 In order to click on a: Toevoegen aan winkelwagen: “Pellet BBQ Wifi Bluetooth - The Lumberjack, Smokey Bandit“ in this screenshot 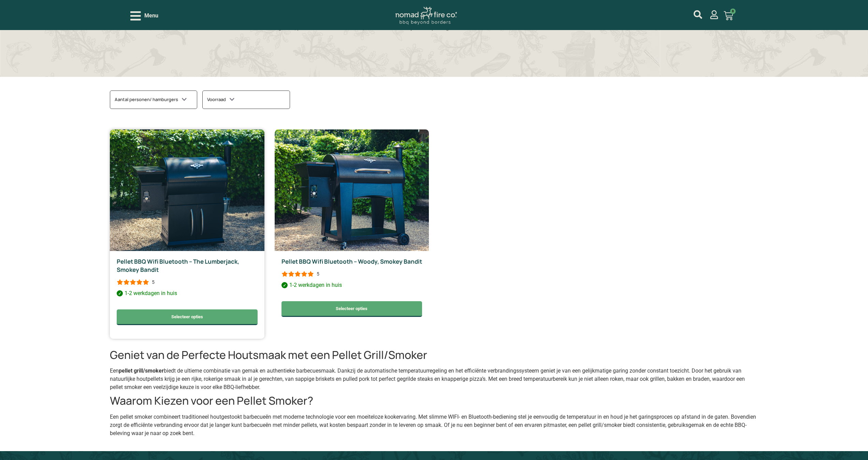, I will do `click(187, 317)`.